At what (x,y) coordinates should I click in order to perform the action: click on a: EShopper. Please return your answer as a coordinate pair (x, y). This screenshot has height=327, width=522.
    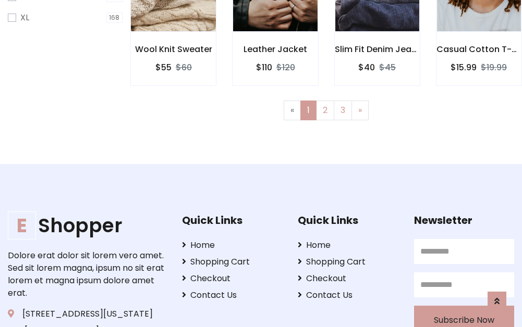
    Looking at the image, I should click on (87, 226).